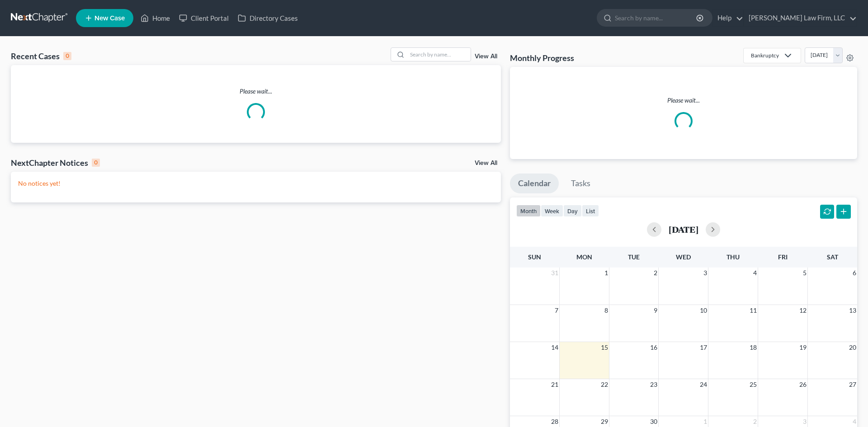 The height and width of the screenshot is (427, 868). I want to click on button: day, so click(572, 211).